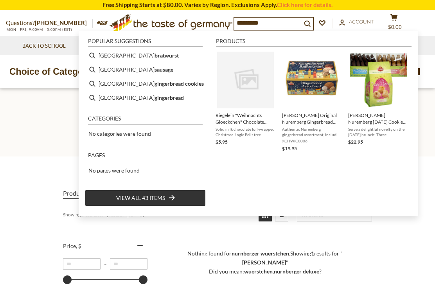 Image resolution: width=435 pixels, height=286 pixels. What do you see at coordinates (72, 246) in the screenshot?
I see `span: Price` at bounding box center [72, 246].